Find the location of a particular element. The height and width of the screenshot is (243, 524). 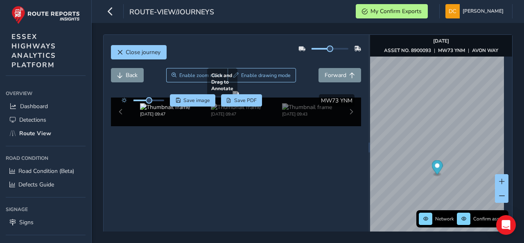

img: diamond-layout is located at coordinates (453, 11).